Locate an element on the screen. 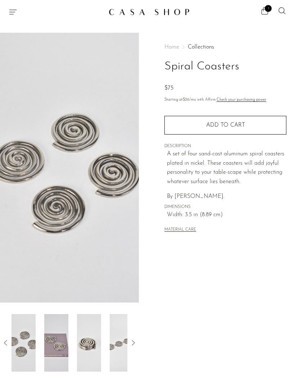  span: Home is located at coordinates (172, 47).